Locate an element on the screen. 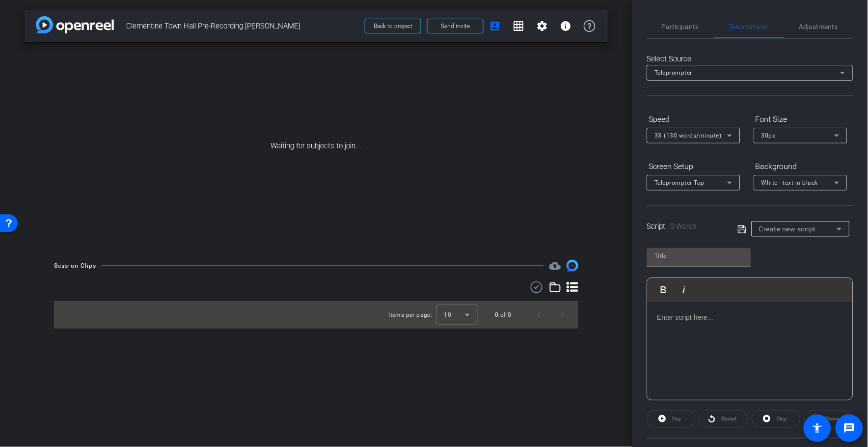 The height and width of the screenshot is (447, 868). img: Session clips is located at coordinates (573, 265).